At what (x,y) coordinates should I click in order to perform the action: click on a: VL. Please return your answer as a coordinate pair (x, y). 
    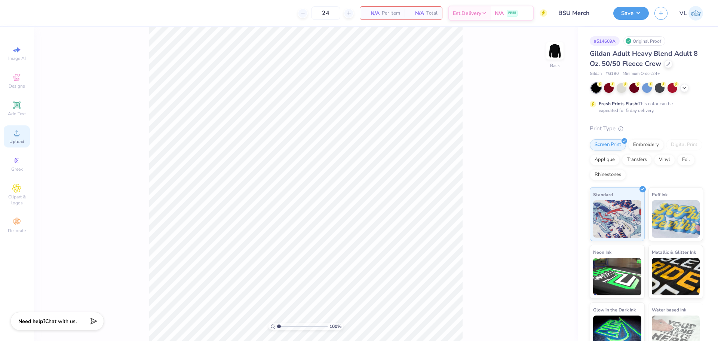
    Looking at the image, I should click on (691, 13).